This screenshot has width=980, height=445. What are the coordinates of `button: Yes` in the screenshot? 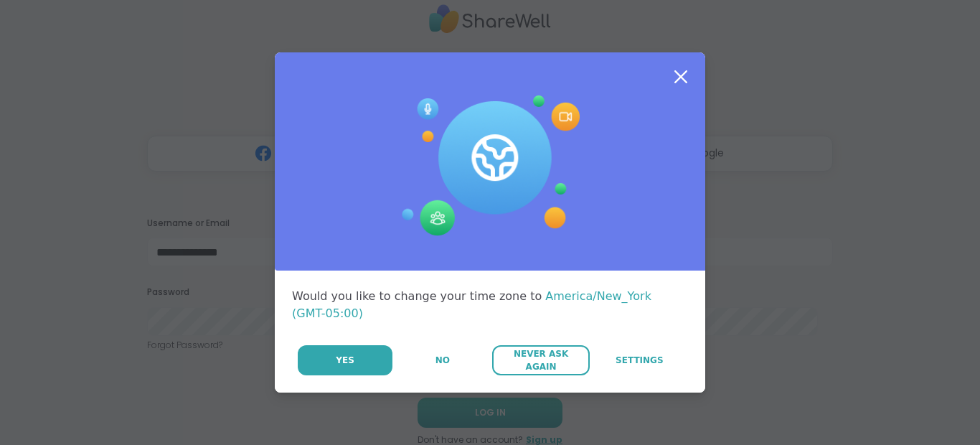 It's located at (345, 361).